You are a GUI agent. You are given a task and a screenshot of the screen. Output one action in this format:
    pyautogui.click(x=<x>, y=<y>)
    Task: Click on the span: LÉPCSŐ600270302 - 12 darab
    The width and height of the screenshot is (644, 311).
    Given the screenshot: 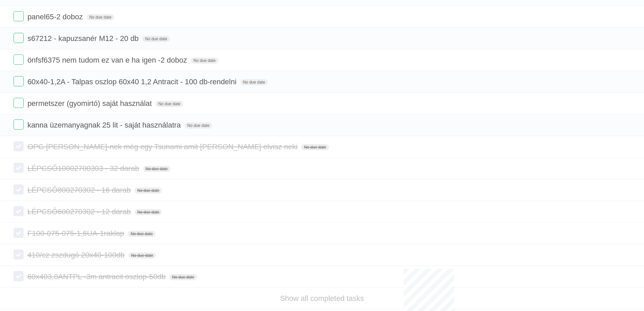 What is the action you would take?
    pyautogui.click(x=80, y=211)
    